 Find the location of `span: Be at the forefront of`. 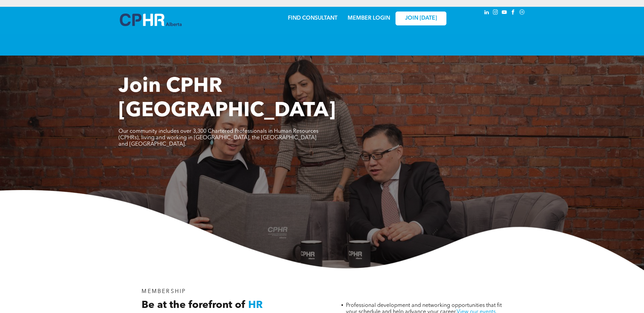

span: Be at the forefront of is located at coordinates (194, 305).